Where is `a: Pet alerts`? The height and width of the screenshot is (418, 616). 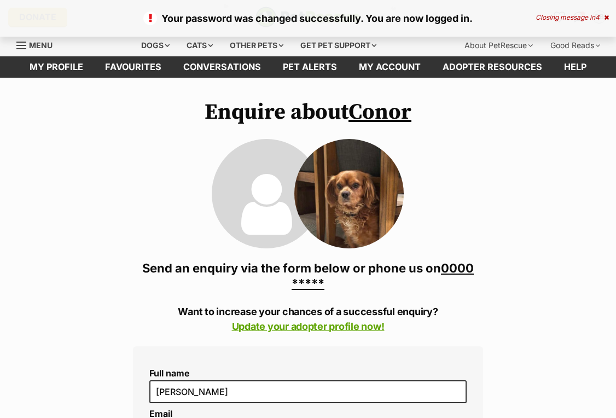
a: Pet alerts is located at coordinates (309, 67).